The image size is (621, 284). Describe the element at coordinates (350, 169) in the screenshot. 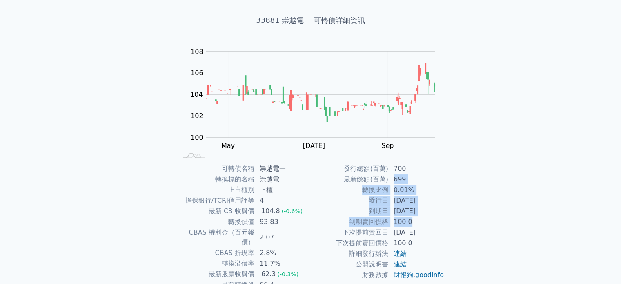

I see `td: 發行總額(百萬)` at that location.